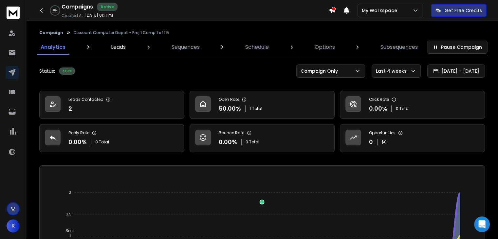 The image size is (498, 239). I want to click on p: 0 %, so click(55, 10).